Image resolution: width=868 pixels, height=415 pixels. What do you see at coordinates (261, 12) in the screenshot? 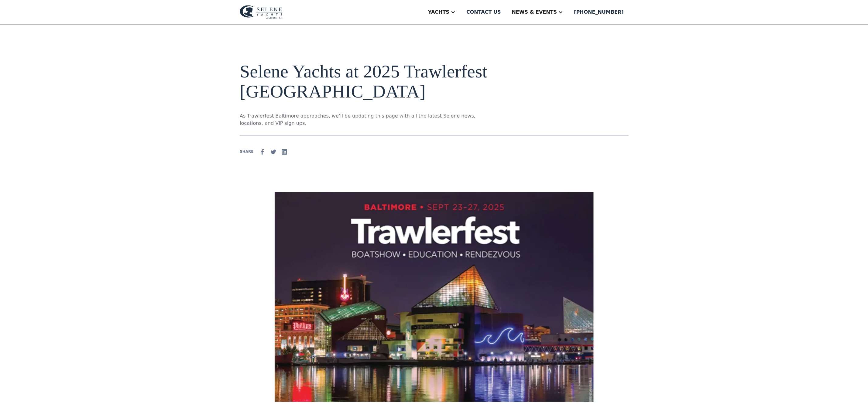
I see `img: logo` at bounding box center [261, 12].